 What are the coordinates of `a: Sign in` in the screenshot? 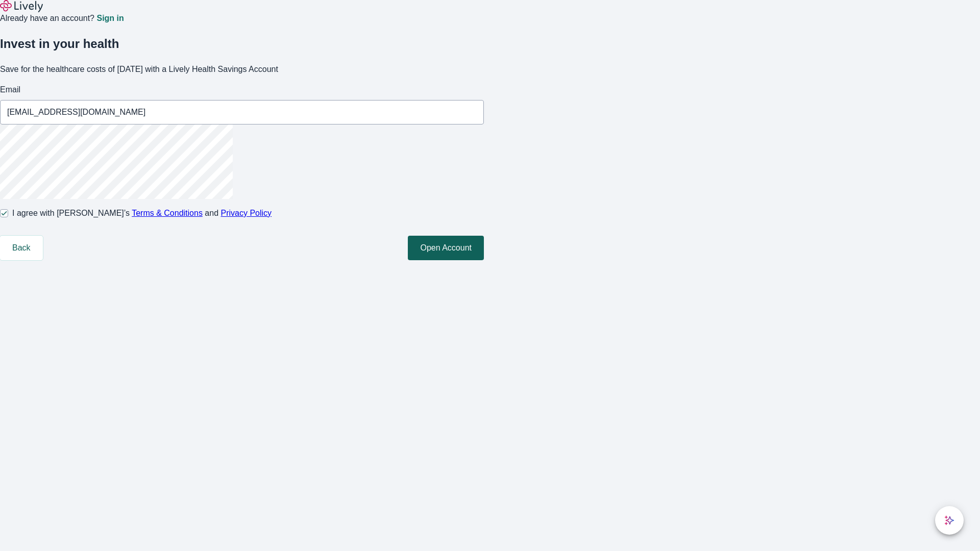 It's located at (110, 19).